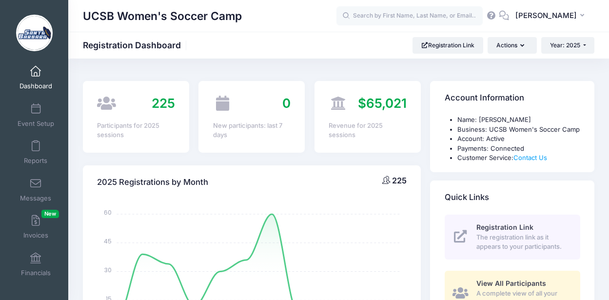  Describe the element at coordinates (36, 115) in the screenshot. I see `a: Event Setup` at that location.